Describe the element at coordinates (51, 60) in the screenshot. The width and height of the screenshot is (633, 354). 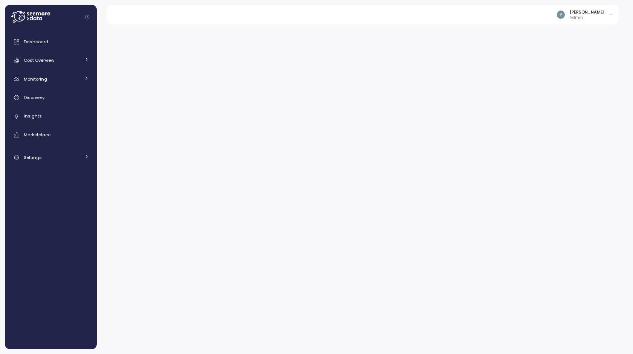
I see `a: Cost Overview` at that location.